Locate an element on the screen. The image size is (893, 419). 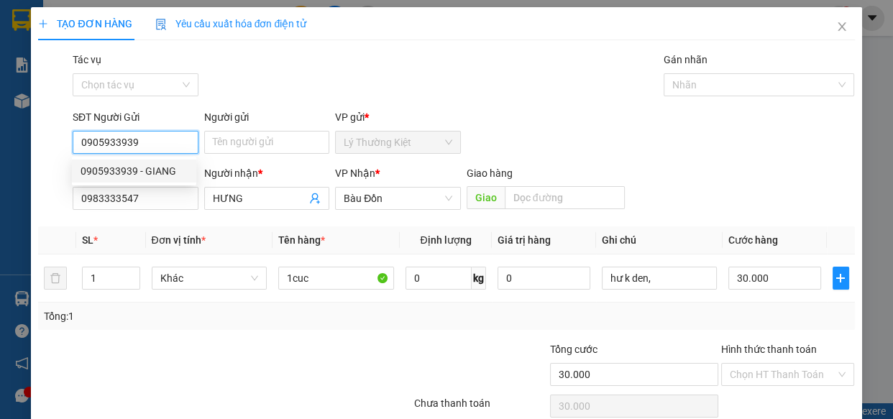
span: Tổng cước is located at coordinates (574, 350).